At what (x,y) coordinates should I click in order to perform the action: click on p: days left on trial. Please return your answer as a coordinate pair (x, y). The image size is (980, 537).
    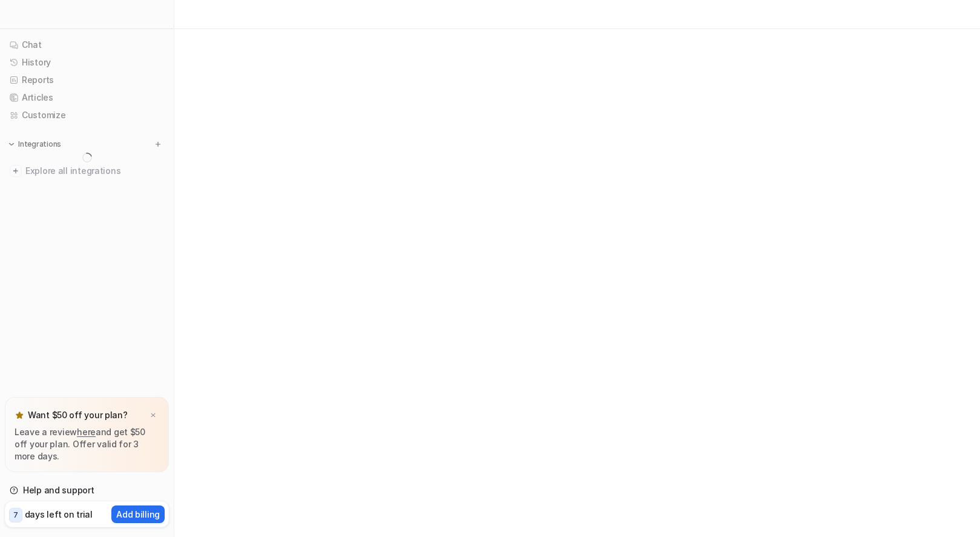
    Looking at the image, I should click on (59, 514).